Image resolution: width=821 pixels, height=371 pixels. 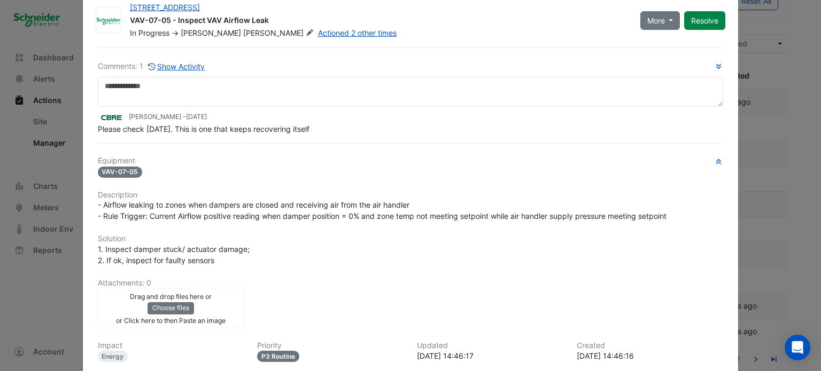 I want to click on div: VAV-07-05 - Inspect VAV Airflow Leak, so click(x=378, y=21).